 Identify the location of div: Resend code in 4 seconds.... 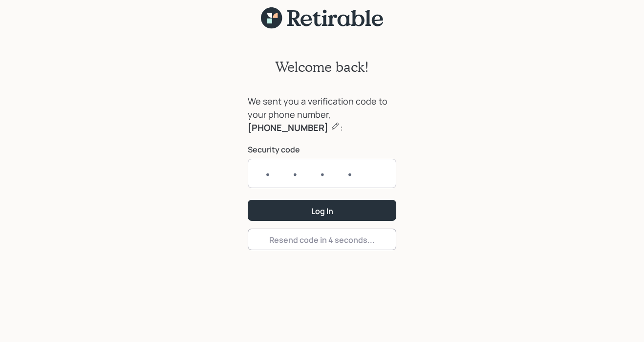
(322, 240).